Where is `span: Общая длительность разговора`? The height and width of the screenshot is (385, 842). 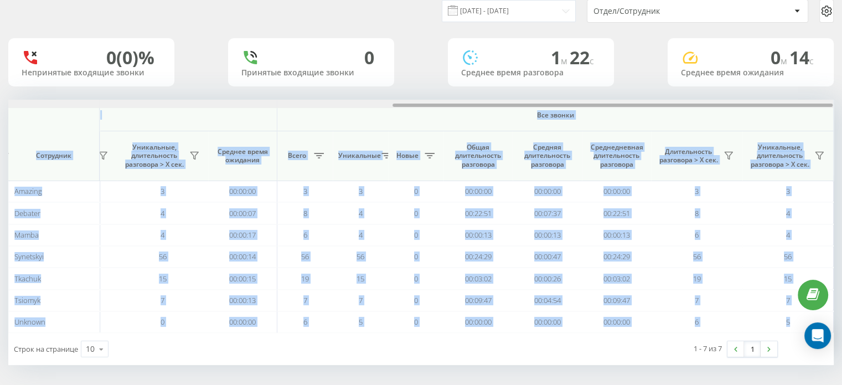
span: Общая длительность разговора is located at coordinates (478, 155).